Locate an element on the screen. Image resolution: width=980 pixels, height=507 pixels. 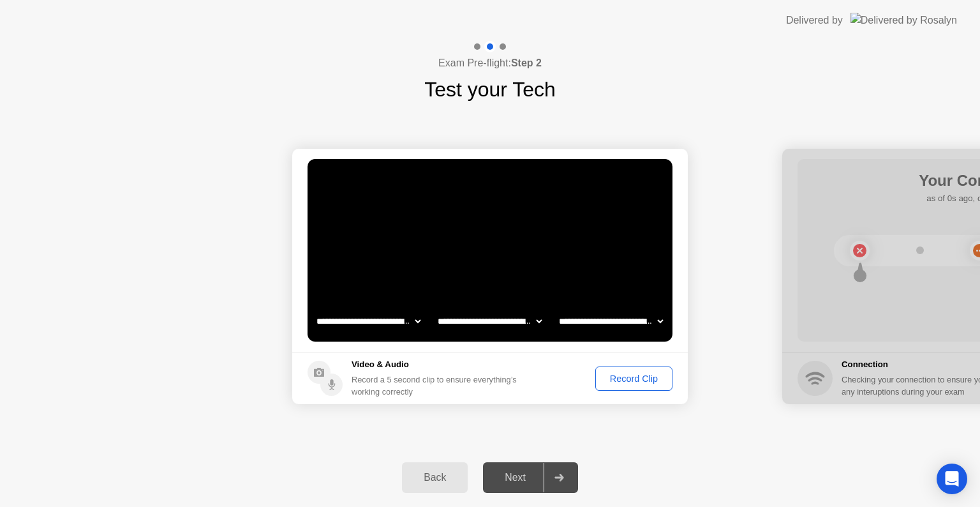
button: Next is located at coordinates (530, 478).